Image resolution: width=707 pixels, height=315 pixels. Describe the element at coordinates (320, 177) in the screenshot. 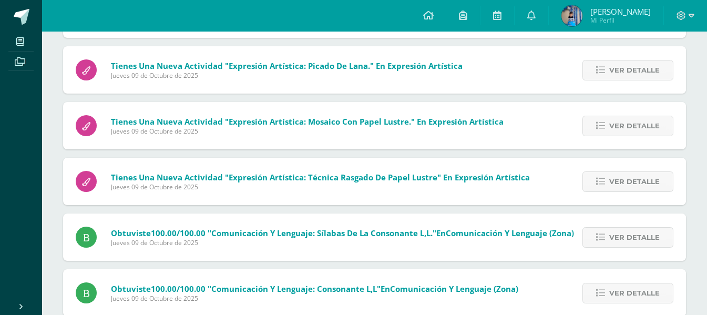

I see `span: Tienes una nueva actividad "Expresión Artística: Técnica rasgado de papel lustre" En Expresión Ar...` at that location.